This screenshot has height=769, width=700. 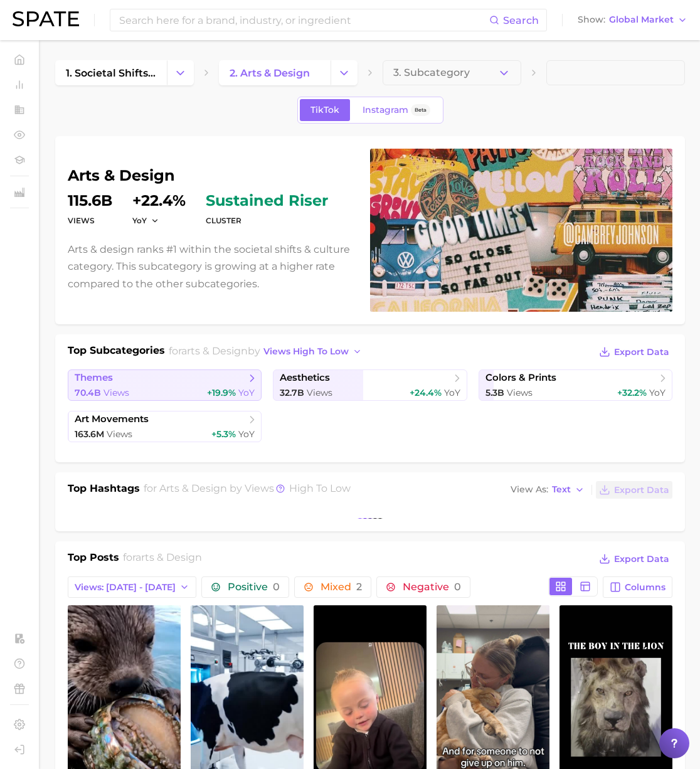 What do you see at coordinates (116, 353) in the screenshot?
I see `h1: Top Subcategories` at bounding box center [116, 353].